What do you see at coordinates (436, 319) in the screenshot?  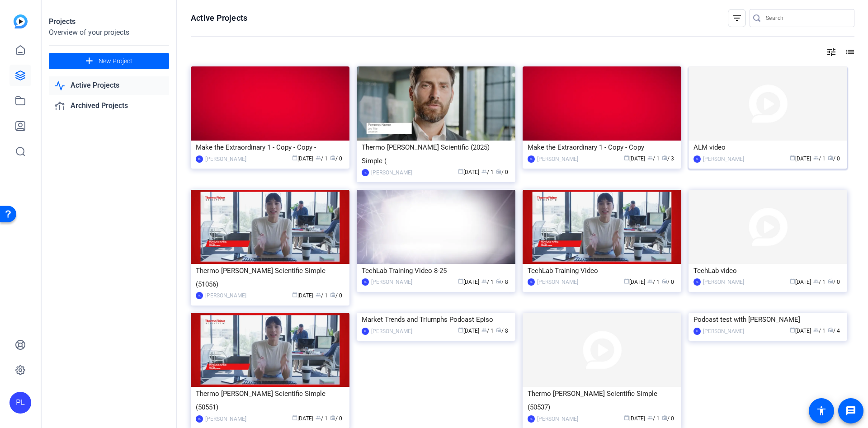 I see `div: Market Trends and Triumphs Podcast Episo` at bounding box center [436, 319].